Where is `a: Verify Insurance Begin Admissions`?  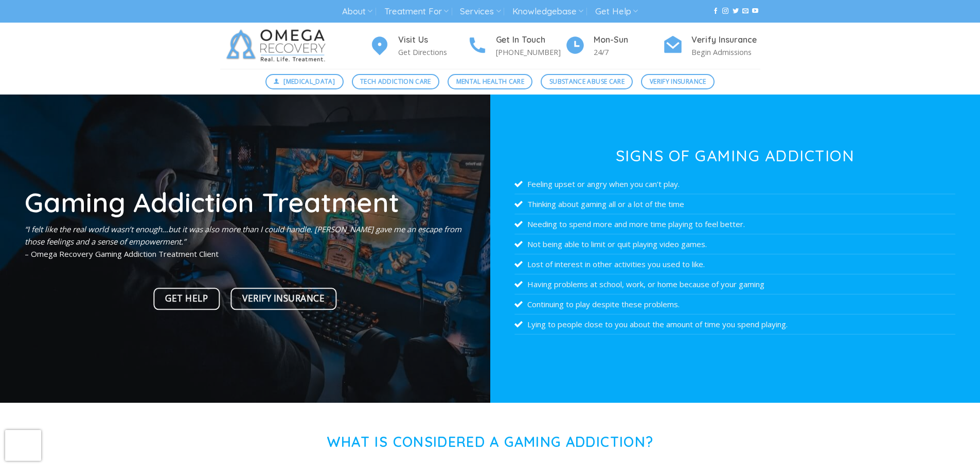 a: Verify Insurance Begin Admissions is located at coordinates (711, 46).